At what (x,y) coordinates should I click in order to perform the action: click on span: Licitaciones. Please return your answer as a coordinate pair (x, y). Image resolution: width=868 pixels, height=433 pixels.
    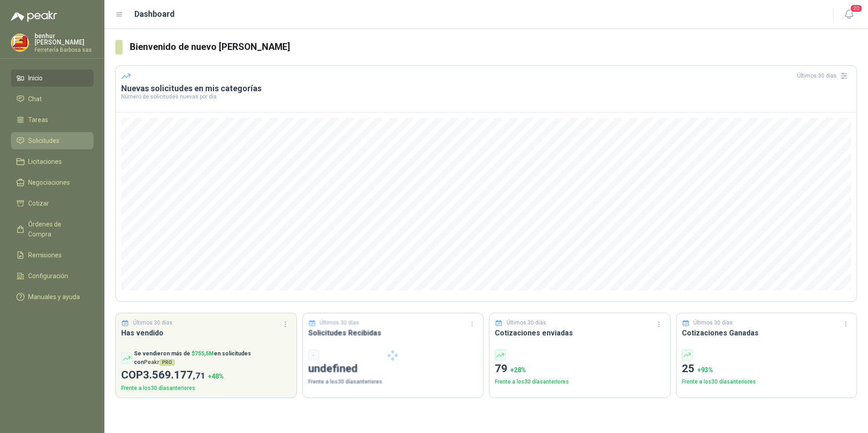
    Looking at the image, I should click on (45, 161).